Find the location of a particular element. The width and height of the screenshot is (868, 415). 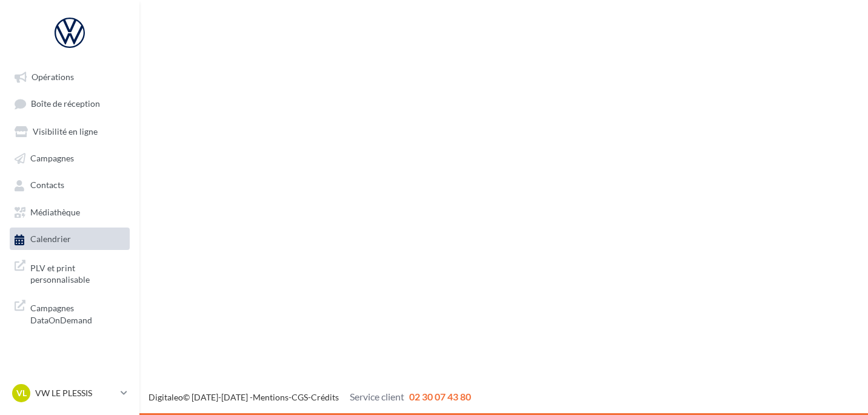

a: Médiathèque is located at coordinates (70, 212).